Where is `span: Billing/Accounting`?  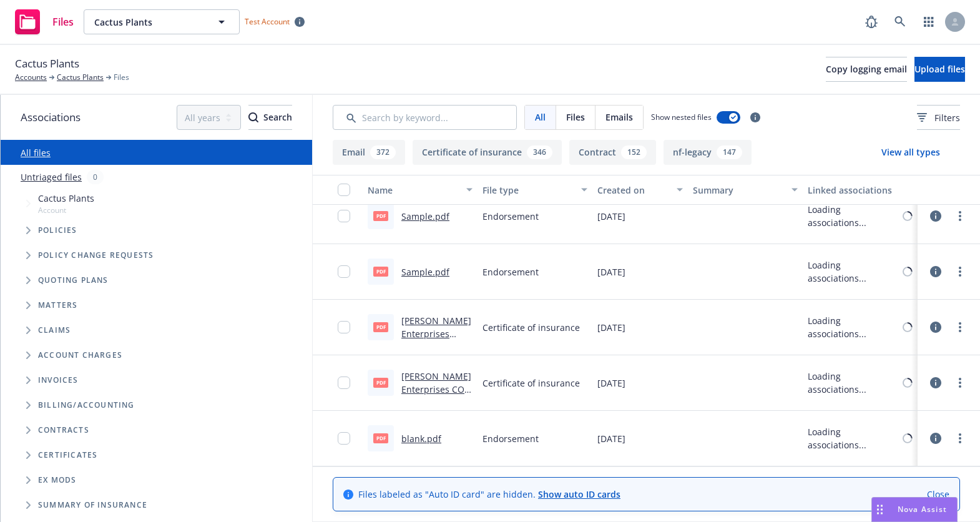 span: Billing/Accounting is located at coordinates (86, 405).